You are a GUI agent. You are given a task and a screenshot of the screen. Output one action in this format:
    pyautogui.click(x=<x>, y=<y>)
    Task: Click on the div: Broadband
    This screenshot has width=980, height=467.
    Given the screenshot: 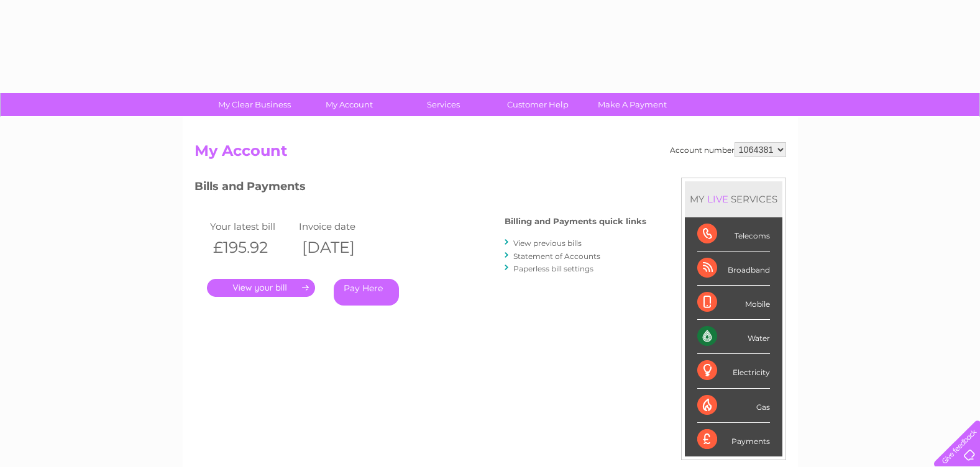 What is the action you would take?
    pyautogui.click(x=733, y=268)
    